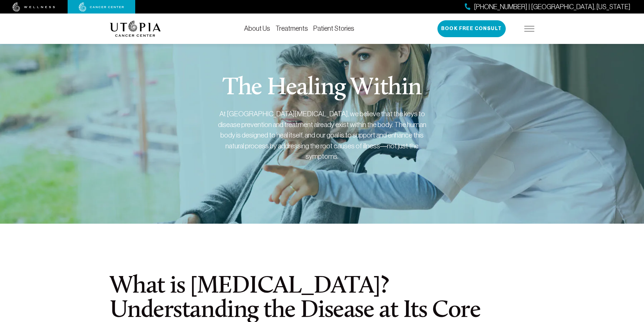 The image size is (644, 322). I want to click on a: Patient Stories, so click(334, 28).